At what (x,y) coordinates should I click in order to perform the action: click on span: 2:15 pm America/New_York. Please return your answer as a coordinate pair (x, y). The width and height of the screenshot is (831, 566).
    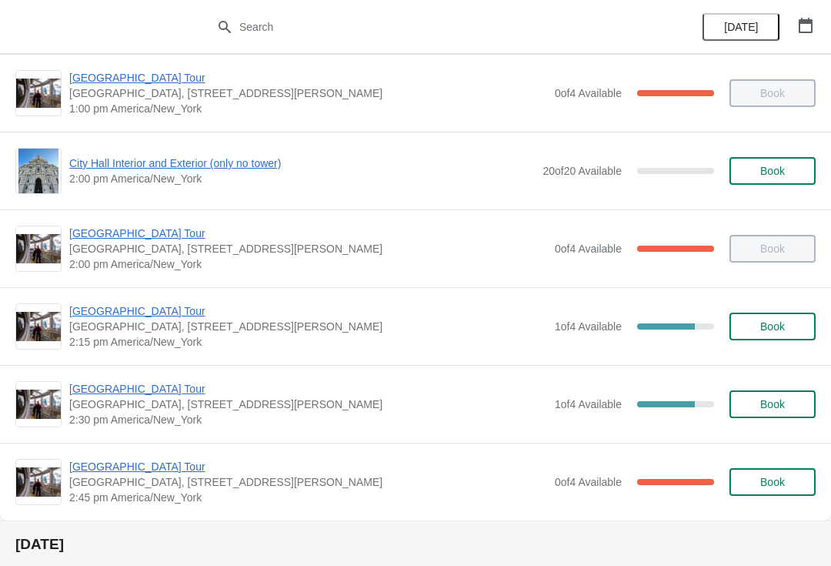
    Looking at the image, I should click on (308, 342).